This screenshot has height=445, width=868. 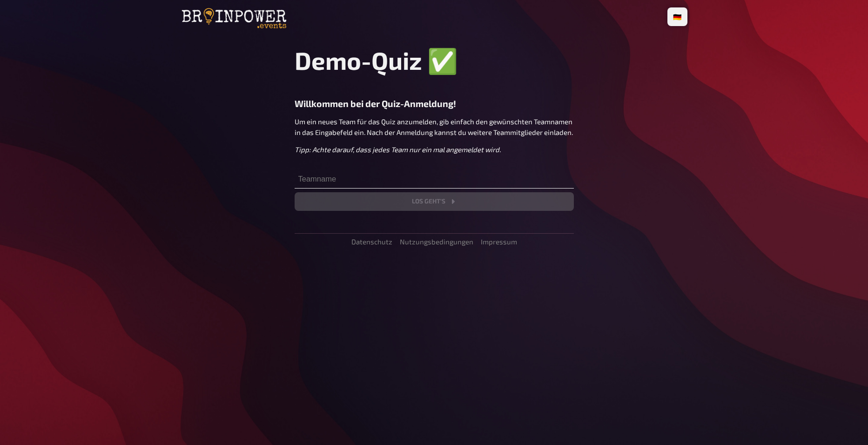 What do you see at coordinates (499, 241) in the screenshot?
I see `a: Impressum` at bounding box center [499, 241].